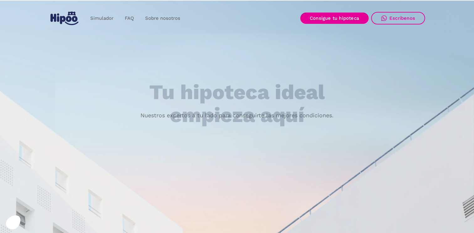  I want to click on h1: Tu hipoteca ideal empieza aquí, so click(237, 103).